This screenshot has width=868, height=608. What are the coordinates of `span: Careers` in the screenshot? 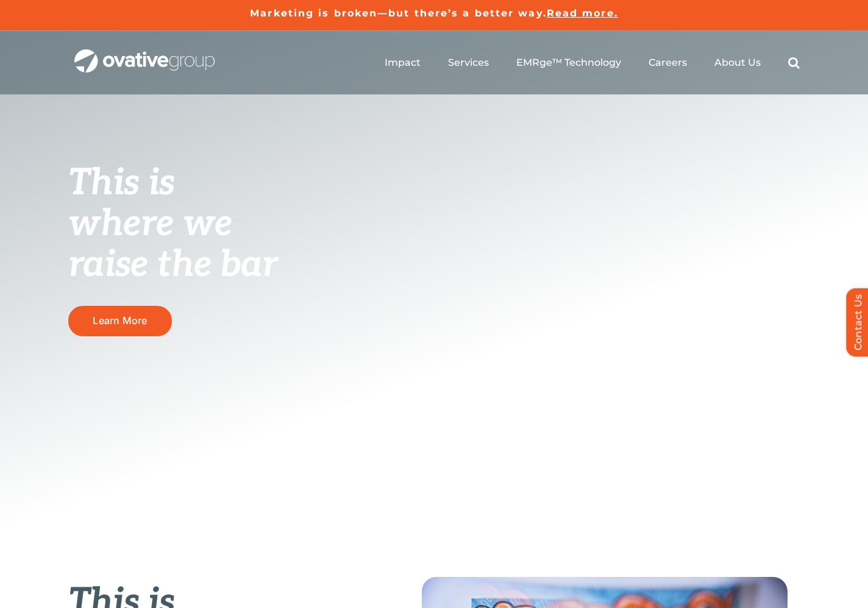 It's located at (667, 62).